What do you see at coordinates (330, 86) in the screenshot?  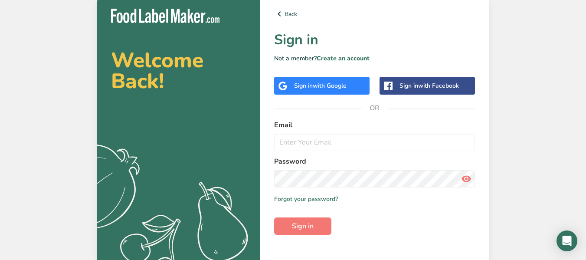 I see `span: with Google` at bounding box center [330, 86].